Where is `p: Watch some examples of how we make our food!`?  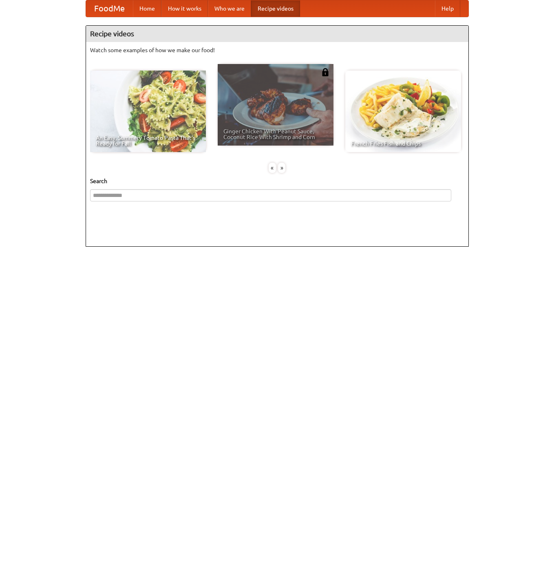
p: Watch some examples of how we make our food! is located at coordinates (277, 50).